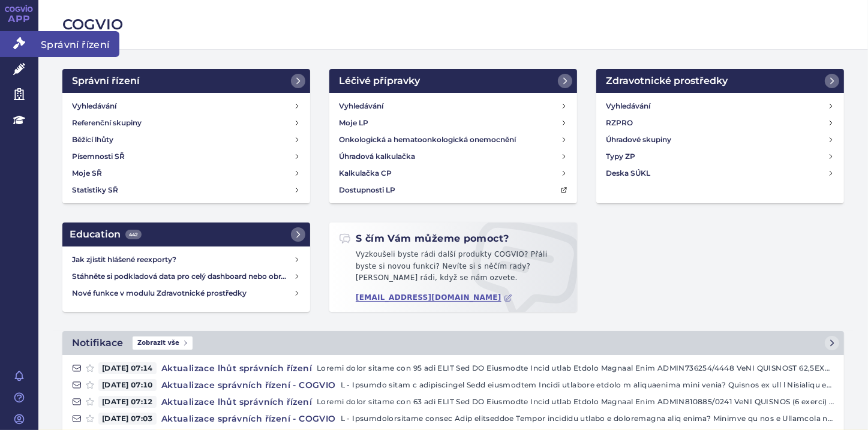 Image resolution: width=868 pixels, height=430 pixels. What do you see at coordinates (106, 234) in the screenshot?
I see `h2: Education` at bounding box center [106, 234].